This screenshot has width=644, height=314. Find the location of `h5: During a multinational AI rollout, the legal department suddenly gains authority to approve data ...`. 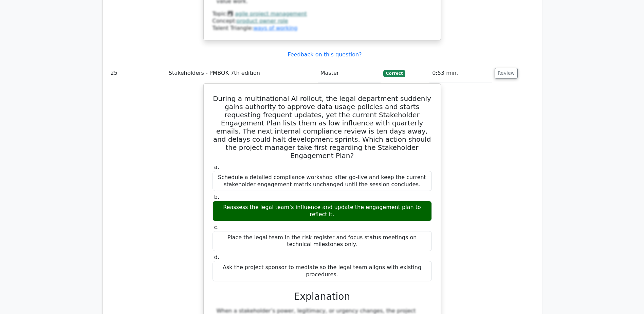

h5: During a multinational AI rollout, the legal department suddenly gains authority to approve data ... is located at coordinates (322, 127).